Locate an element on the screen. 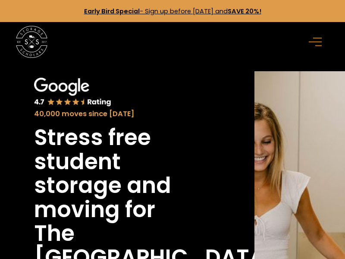 The image size is (345, 259). strong: SAVE 20%! is located at coordinates (244, 11).